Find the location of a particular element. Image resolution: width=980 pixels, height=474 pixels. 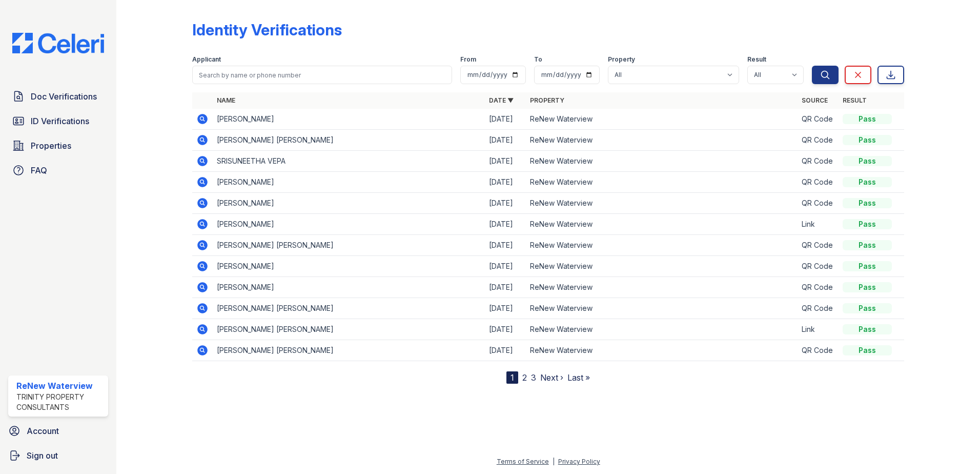

a: 2 is located at coordinates (524, 377).